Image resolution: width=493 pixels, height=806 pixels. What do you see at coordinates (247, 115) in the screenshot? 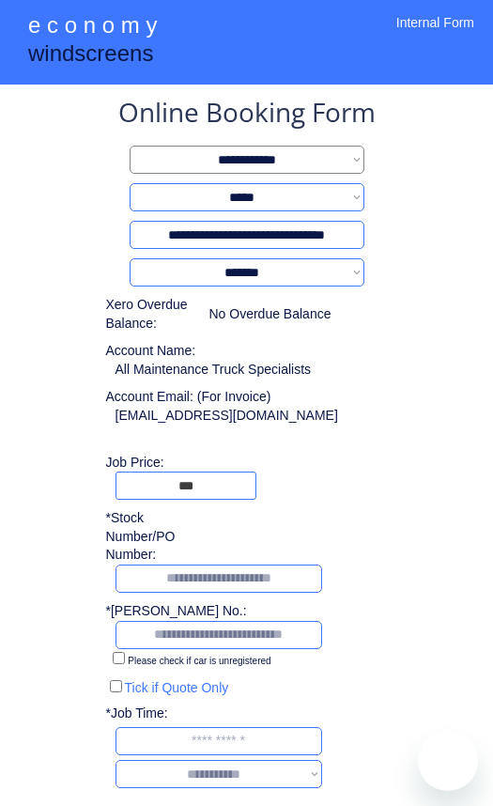
I see `div: Online Booking Form` at bounding box center [247, 115].